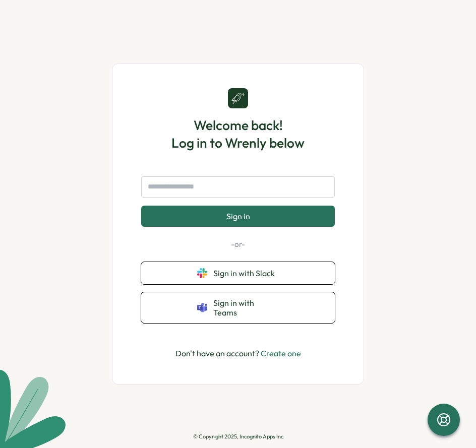 Image resolution: width=476 pixels, height=448 pixels. I want to click on span: Sign in with Slack, so click(246, 273).